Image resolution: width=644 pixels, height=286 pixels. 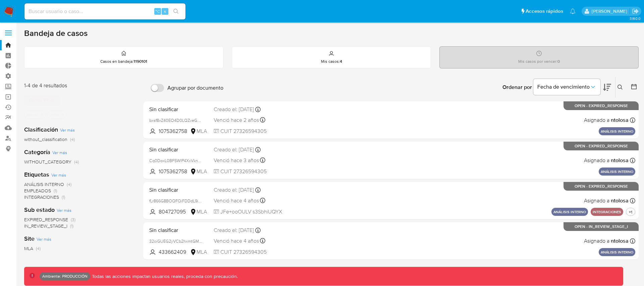 What do you see at coordinates (165, 11) in the screenshot?
I see `span: s` at bounding box center [165, 11].